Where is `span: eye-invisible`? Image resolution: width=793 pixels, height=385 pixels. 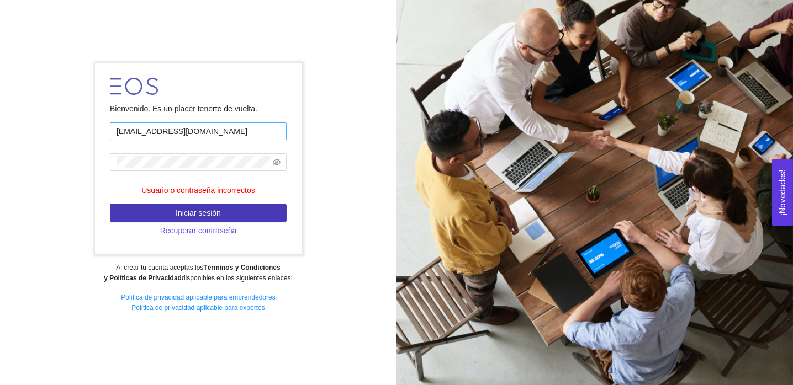
span: eye-invisible is located at coordinates (277, 162).